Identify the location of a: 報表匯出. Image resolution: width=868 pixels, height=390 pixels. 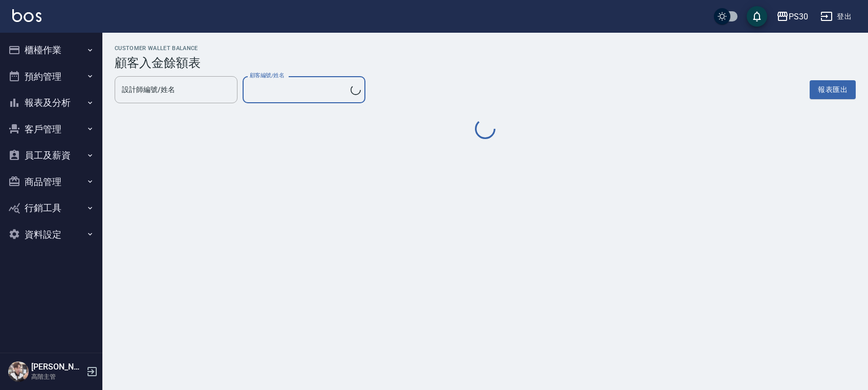
(832, 89).